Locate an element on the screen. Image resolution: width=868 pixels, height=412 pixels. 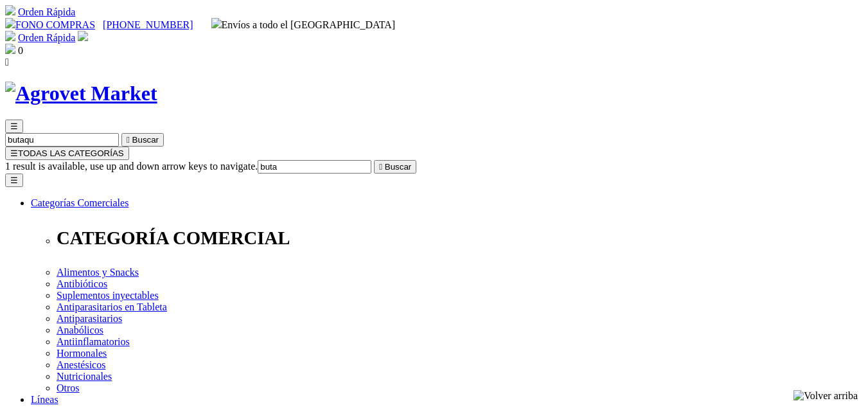
img: delivery-truck.svg is located at coordinates (217, 23).